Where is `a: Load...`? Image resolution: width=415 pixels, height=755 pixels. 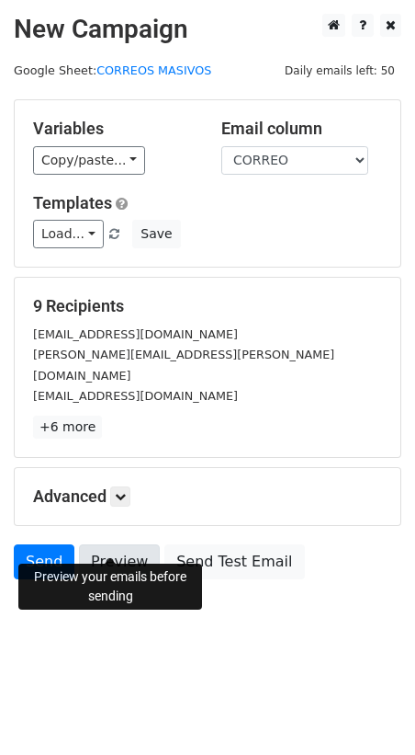 a: Load... is located at coordinates (68, 233).